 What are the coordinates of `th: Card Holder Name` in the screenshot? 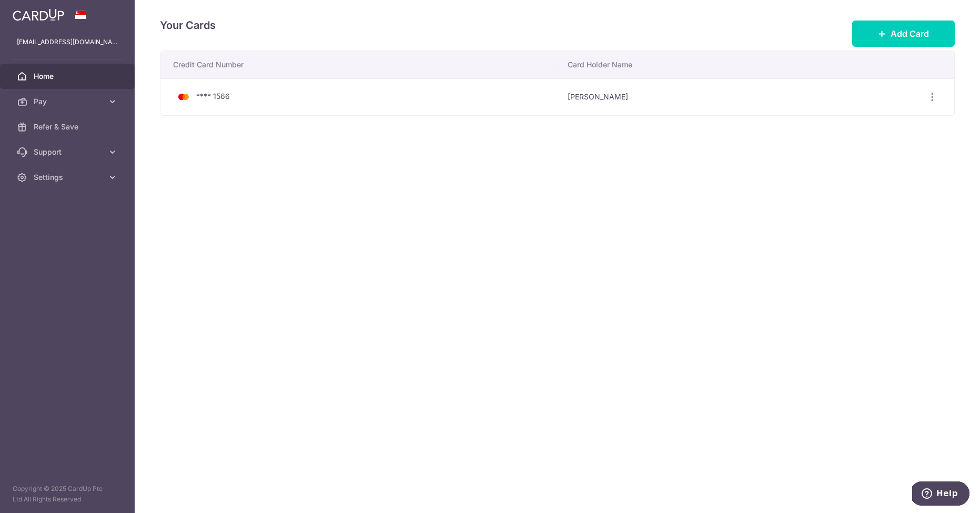 It's located at (736, 65).